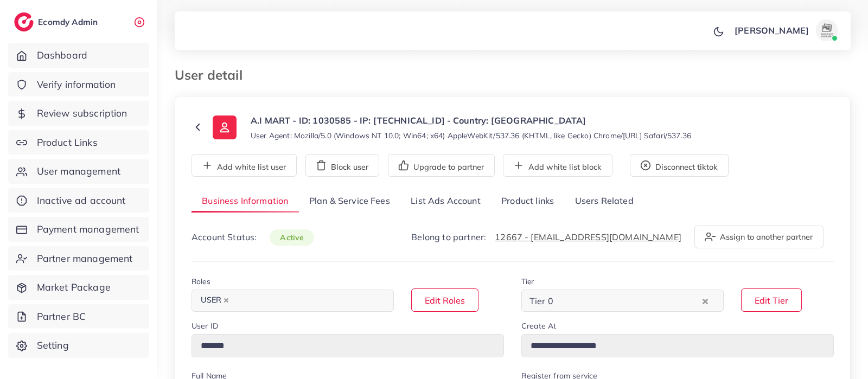  Describe the element at coordinates (527, 201) in the screenshot. I see `a: Product links` at that location.